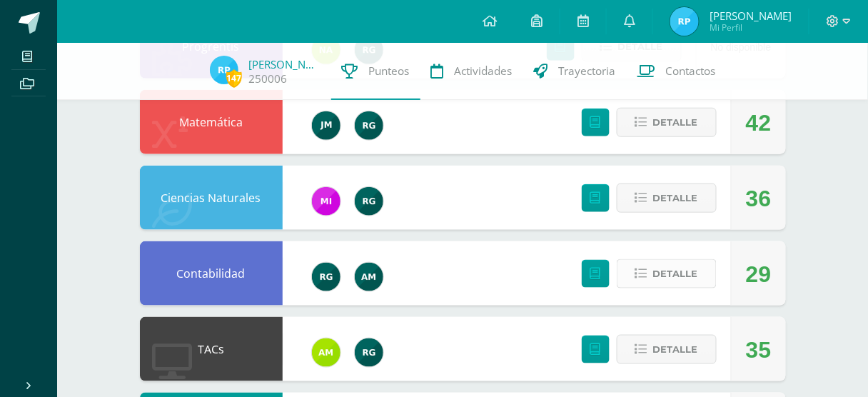  I want to click on a: Trayectoria, so click(575, 71).